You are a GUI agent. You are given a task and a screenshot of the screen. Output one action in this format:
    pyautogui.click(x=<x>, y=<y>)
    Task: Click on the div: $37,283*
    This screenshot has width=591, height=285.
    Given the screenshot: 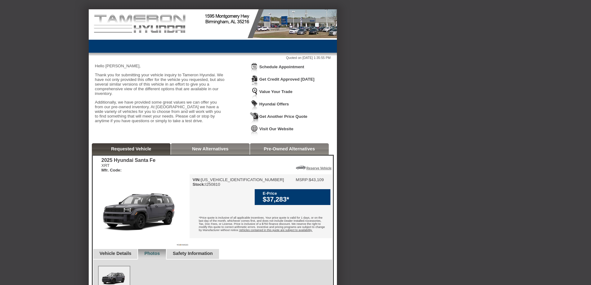 What is the action you would take?
    pyautogui.click(x=295, y=199)
    